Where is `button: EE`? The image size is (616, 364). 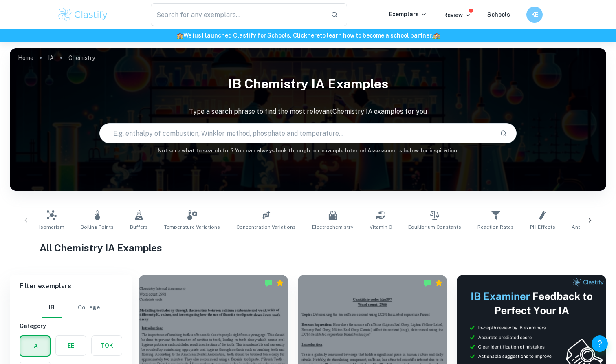 button: EE is located at coordinates (71, 346).